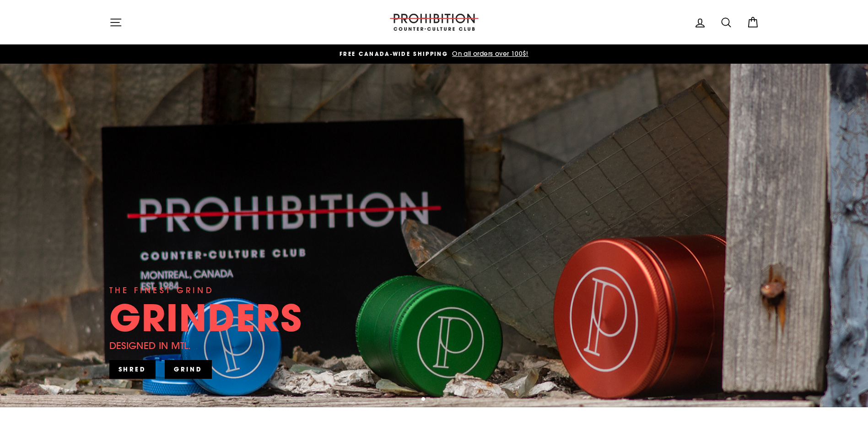 This screenshot has width=868, height=437. What do you see at coordinates (434, 54) in the screenshot?
I see `a: FREE CANADA-WIDE SHIPPING On all orders over 100$!` at bounding box center [434, 54].